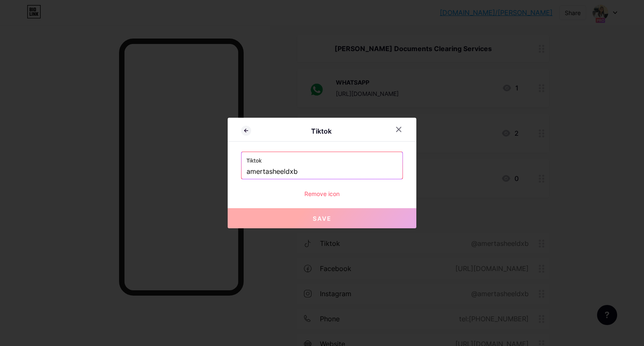 The width and height of the screenshot is (644, 346). Describe the element at coordinates (322, 218) in the screenshot. I see `button: Save` at that location.